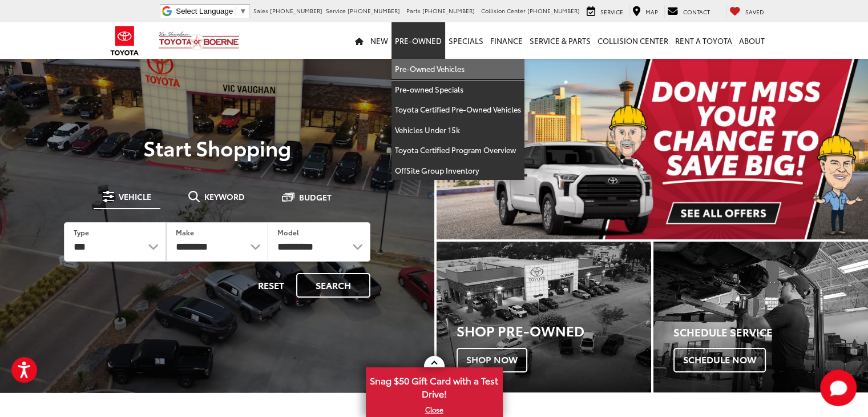  What do you see at coordinates (560, 41) in the screenshot?
I see `a: Service & Parts: Opens in a new tab` at bounding box center [560, 41].